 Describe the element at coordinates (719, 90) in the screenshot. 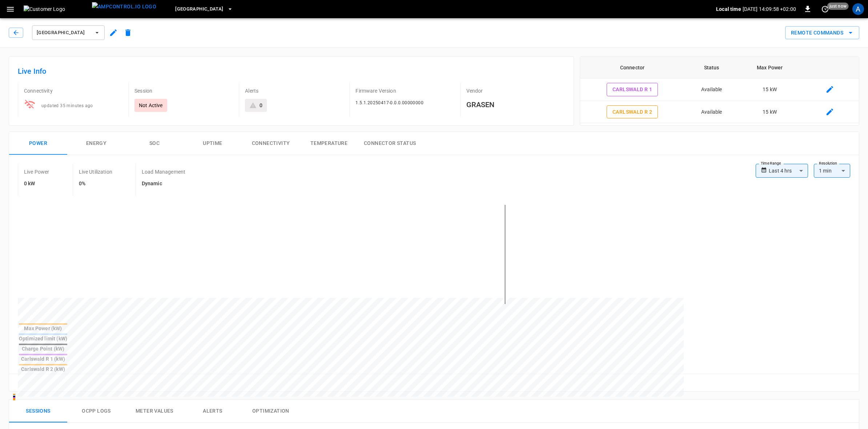

I see `table: connector table` at that location.